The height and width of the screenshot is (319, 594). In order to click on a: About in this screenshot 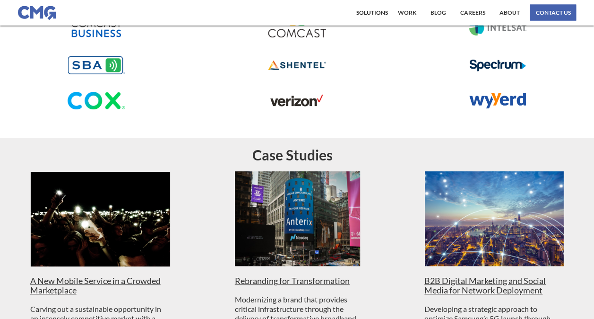, I will do `click(509, 13)`.